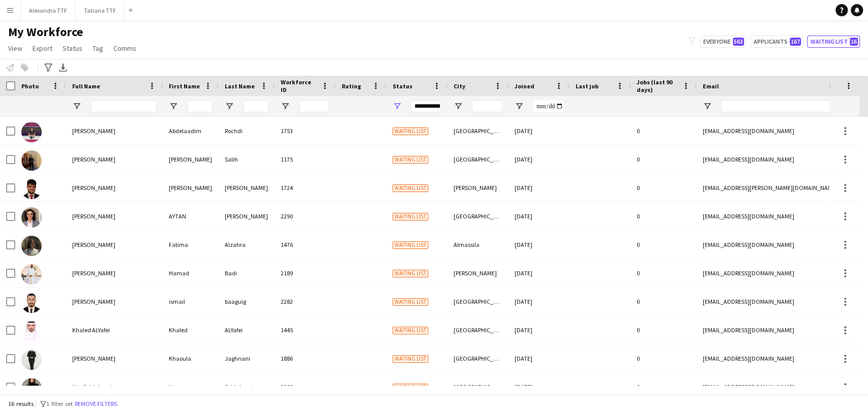  What do you see at coordinates (100, 10) in the screenshot?
I see `button: Tatiana TTF` at bounding box center [100, 10].